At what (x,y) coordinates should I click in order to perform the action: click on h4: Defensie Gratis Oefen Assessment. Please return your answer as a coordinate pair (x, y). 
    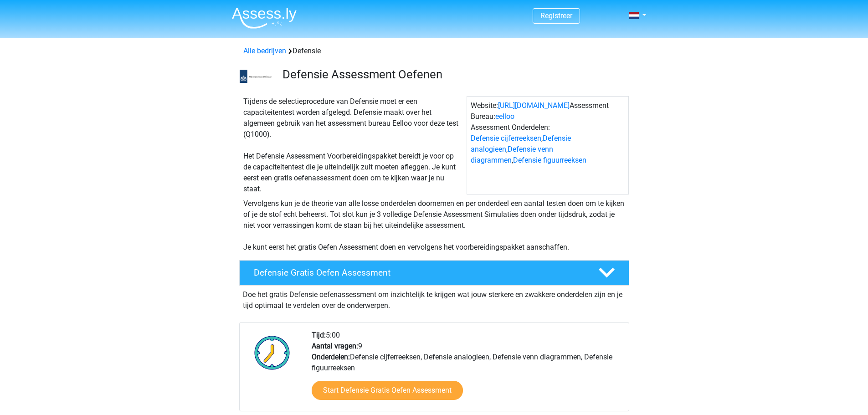
    Looking at the image, I should click on (419, 273).